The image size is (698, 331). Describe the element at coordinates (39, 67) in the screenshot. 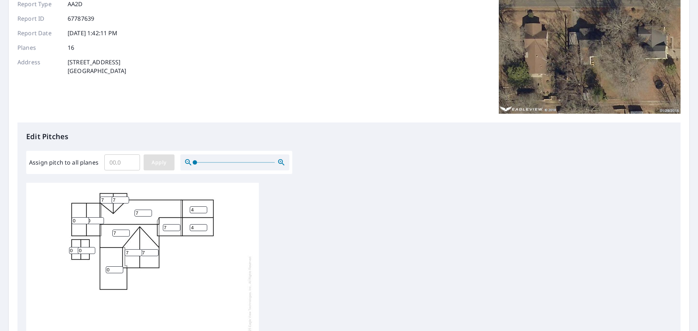

I see `p: Address` at that location.